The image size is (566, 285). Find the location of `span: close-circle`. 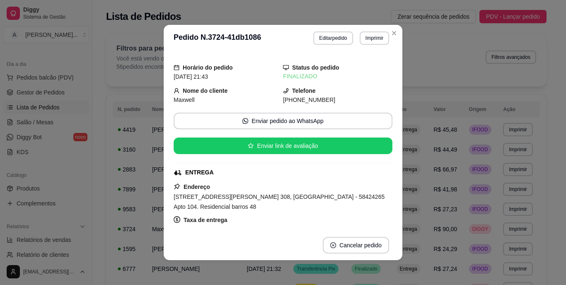

span: close-circle is located at coordinates (333, 245).